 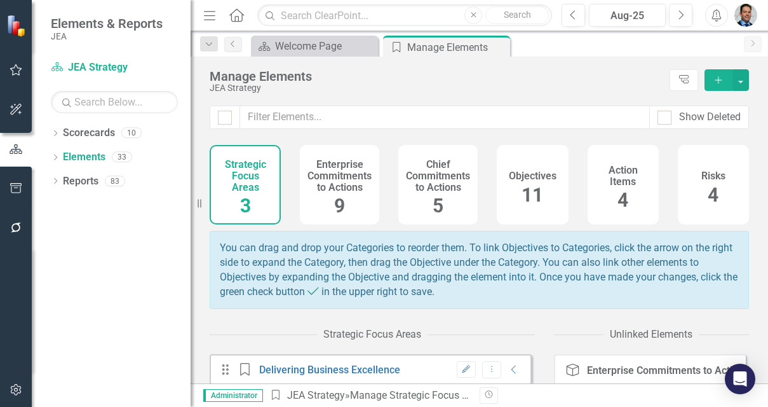 I want to click on div: Strategic Focus Areas, so click(x=372, y=334).